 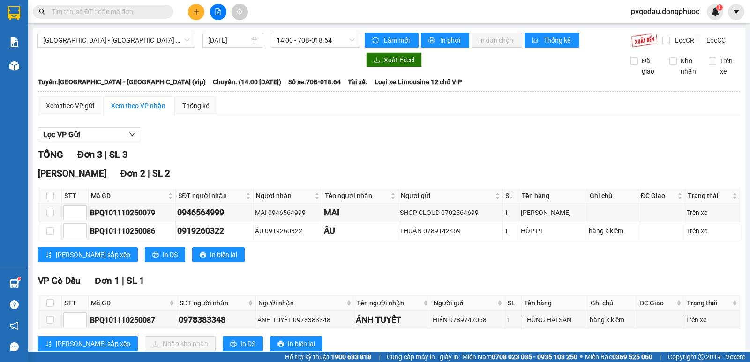 I want to click on button: downloadNhập kho nhận, so click(x=180, y=344).